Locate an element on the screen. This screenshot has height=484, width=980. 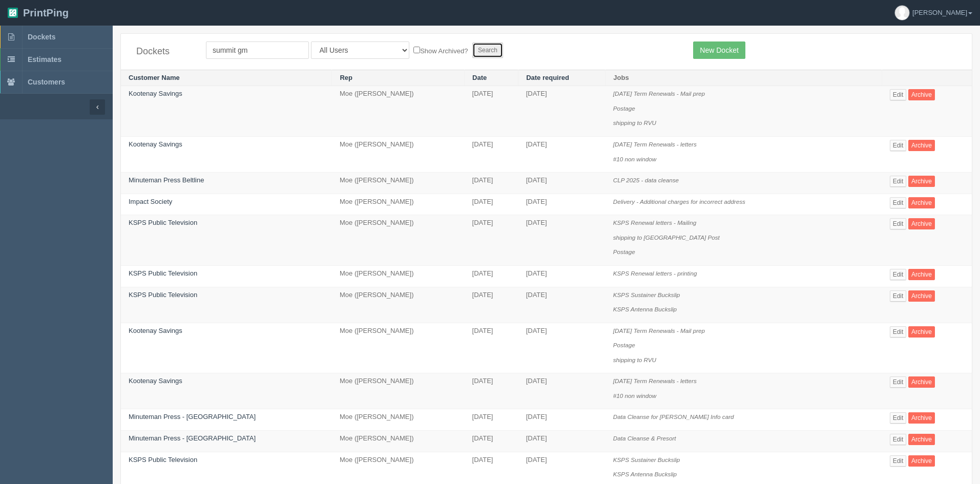
img: avatar_default-7531ab5dedf162e01f1e0bb0964e6a185e93c5c22dfe317fb01d7f8cd2b1632c.jpg is located at coordinates (902, 13).